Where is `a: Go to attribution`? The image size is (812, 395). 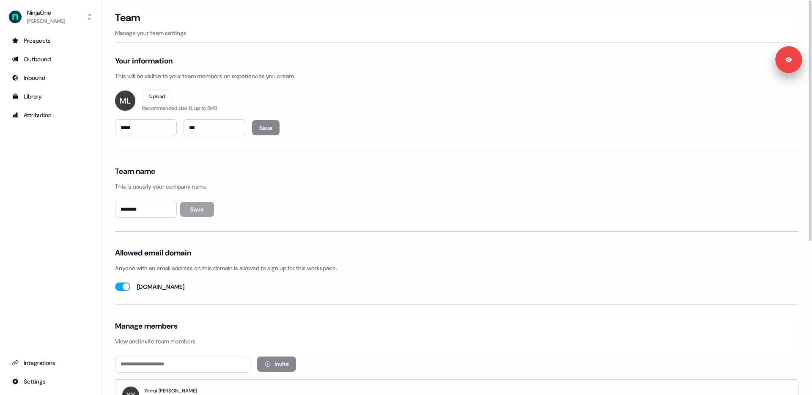 a: Go to attribution is located at coordinates (50, 115).